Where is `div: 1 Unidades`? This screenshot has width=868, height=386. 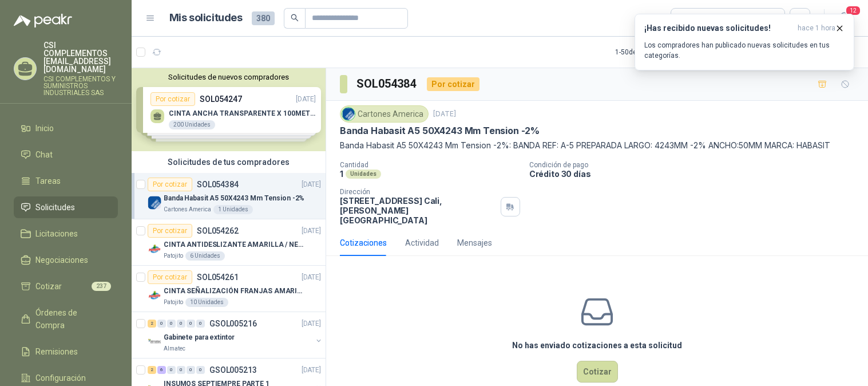 div: 1 Unidades is located at coordinates (233, 209).